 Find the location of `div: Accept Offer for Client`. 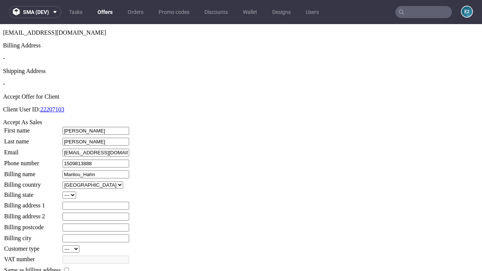

div: Accept Offer for Client is located at coordinates (241, 73).